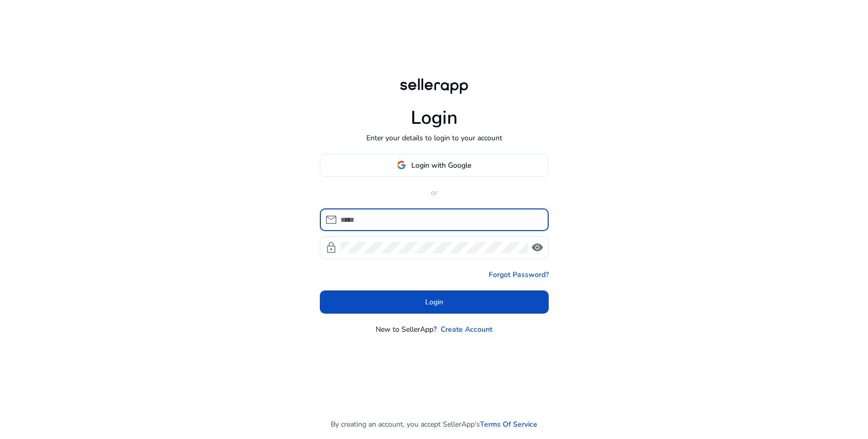 The width and height of the screenshot is (868, 439). What do you see at coordinates (441, 165) in the screenshot?
I see `span: Login with Google` at bounding box center [441, 165].